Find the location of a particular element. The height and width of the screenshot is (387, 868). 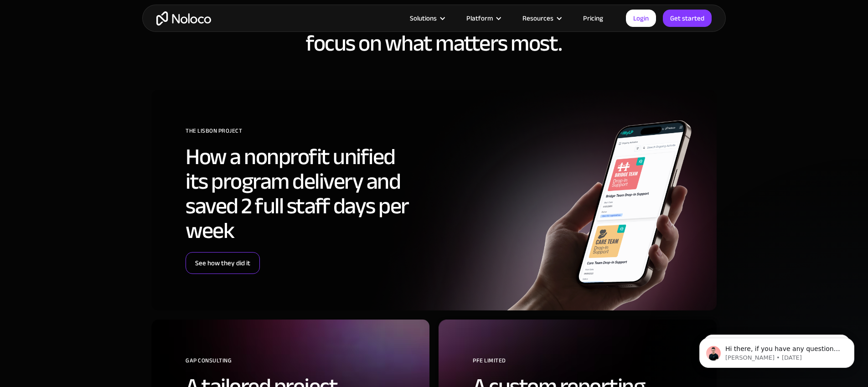

p: Hi there, if you have any questions about how we are different from Glide, just ask! [GEOGRAPHIC_... is located at coordinates (99, 30).